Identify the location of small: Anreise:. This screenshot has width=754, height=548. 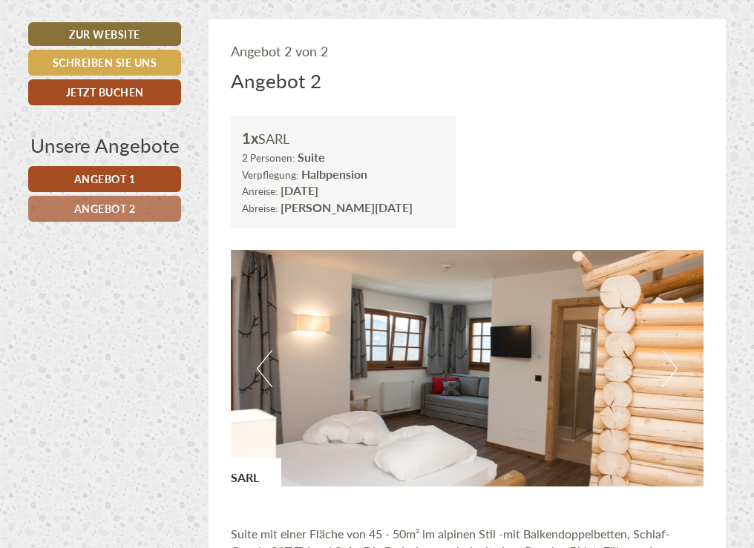
(260, 191).